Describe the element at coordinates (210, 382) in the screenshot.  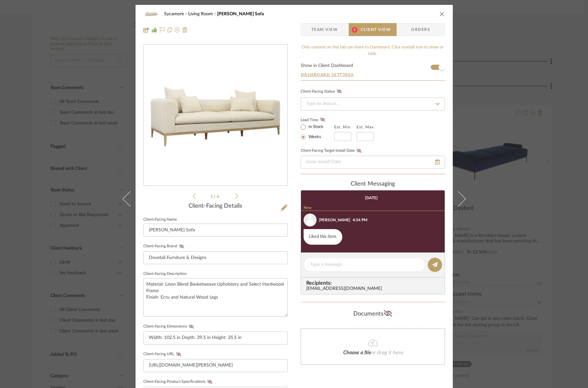
I see `button: Client-Facing Product Specifications` at that location.